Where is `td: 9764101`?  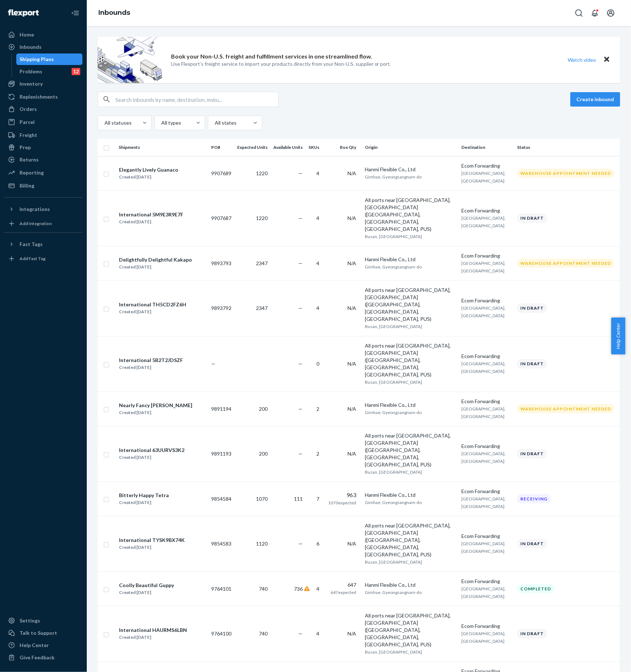
td: 9764101 is located at coordinates (221, 589).